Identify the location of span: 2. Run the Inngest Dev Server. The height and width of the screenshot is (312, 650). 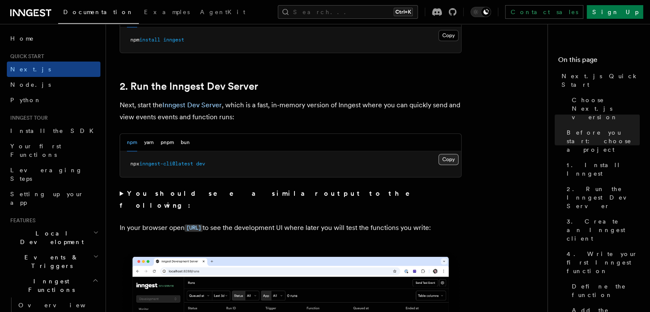
(603, 197).